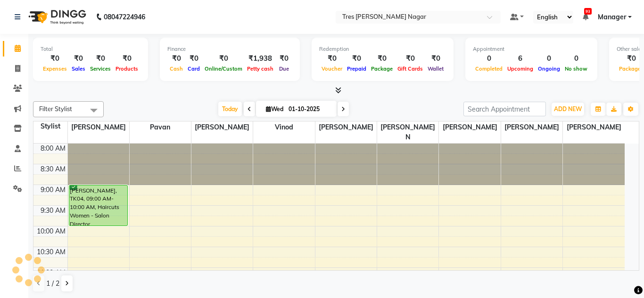 This screenshot has width=644, height=298. I want to click on div: ₹1,938, so click(260, 58).